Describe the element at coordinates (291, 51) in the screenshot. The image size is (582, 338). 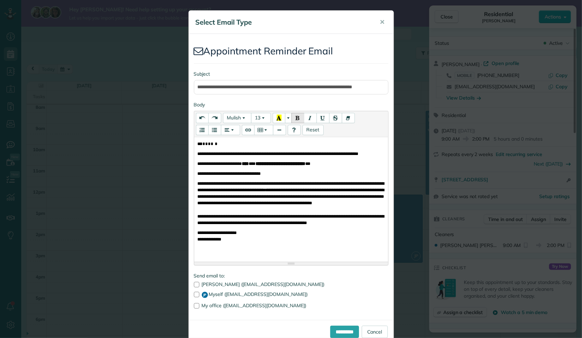
I see `h2: Appointment Reminder Email` at that location.